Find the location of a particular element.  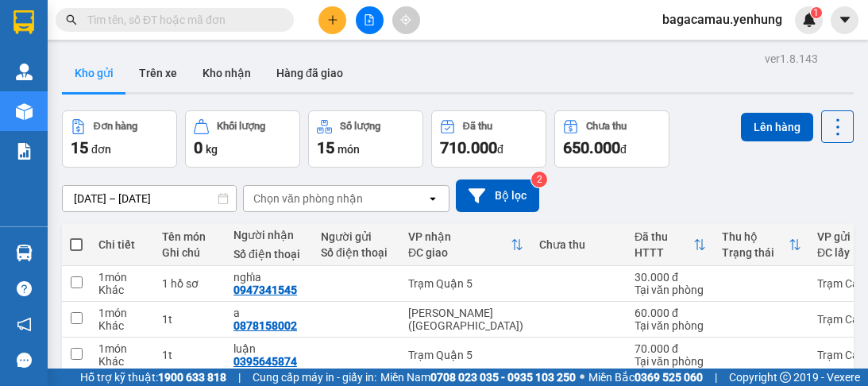

img: logo-vxr is located at coordinates (24, 22).